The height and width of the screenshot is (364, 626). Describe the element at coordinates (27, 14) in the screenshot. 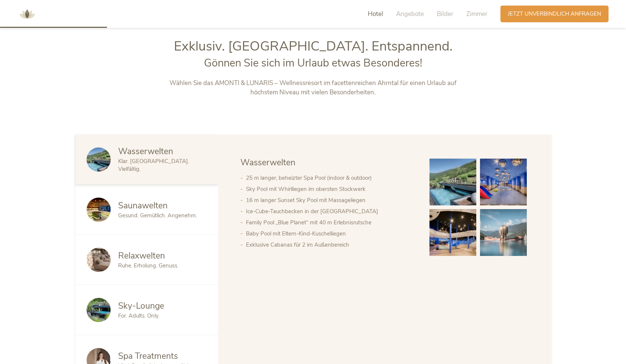

I see `a: AMONTI & LUNARIS Wellnessresort` at that location.